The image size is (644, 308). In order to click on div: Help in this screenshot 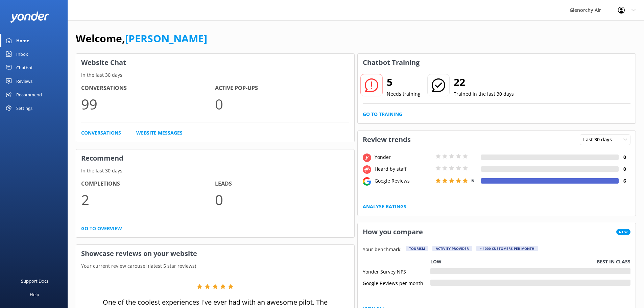, I will do `click(35, 295)`.